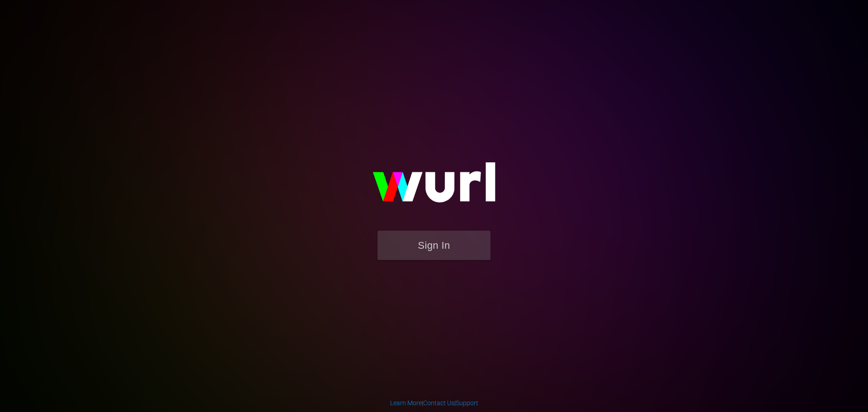 The image size is (868, 412). What do you see at coordinates (434, 245) in the screenshot?
I see `button: Sign In` at bounding box center [434, 245].